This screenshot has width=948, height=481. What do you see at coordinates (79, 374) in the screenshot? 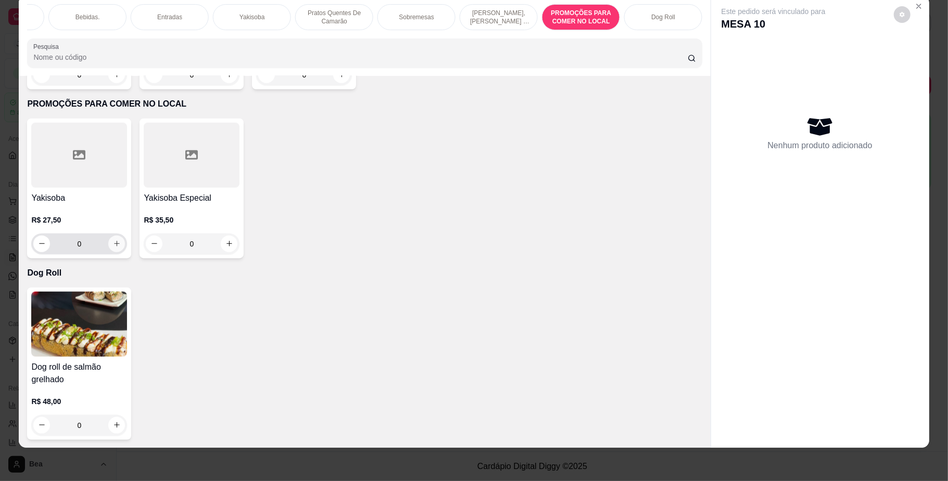
I see `h4: Dog roll de salmão grelhado` at bounding box center [79, 374].